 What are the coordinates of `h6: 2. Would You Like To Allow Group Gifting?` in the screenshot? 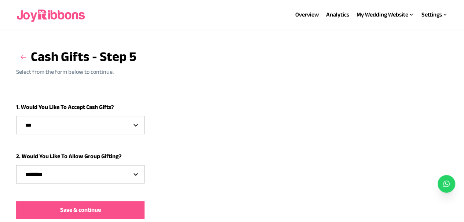 It's located at (232, 156).